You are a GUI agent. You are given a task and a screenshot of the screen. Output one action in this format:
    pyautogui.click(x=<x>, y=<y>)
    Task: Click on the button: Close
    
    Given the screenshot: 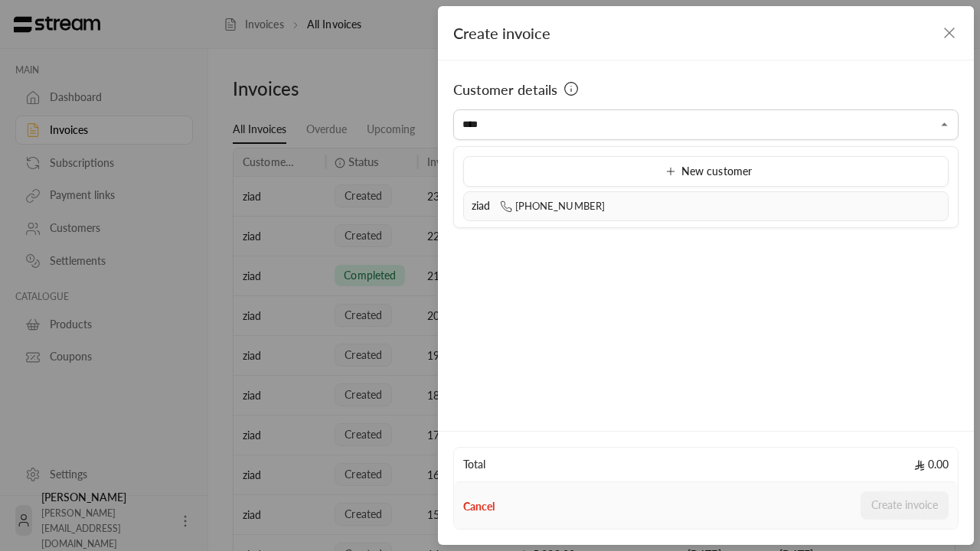 What is the action you would take?
    pyautogui.click(x=945, y=125)
    